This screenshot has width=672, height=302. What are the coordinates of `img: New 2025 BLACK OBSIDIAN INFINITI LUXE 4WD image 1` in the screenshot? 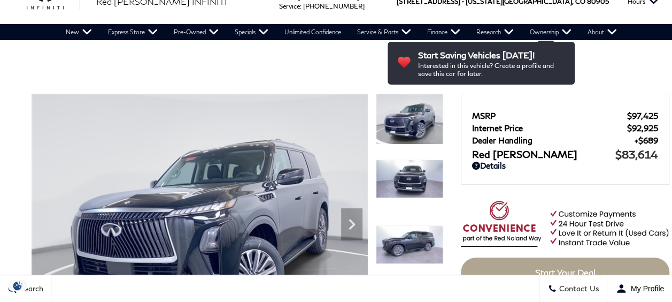 It's located at (410, 119).